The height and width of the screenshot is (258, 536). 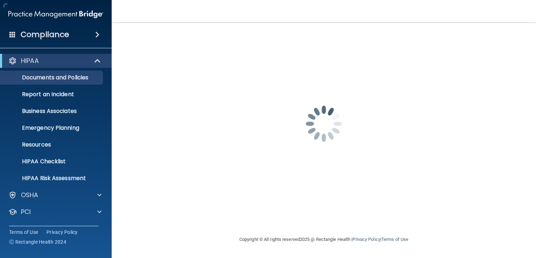 What do you see at coordinates (52, 161) in the screenshot?
I see `p: HIPAA Checklist` at bounding box center [52, 161].